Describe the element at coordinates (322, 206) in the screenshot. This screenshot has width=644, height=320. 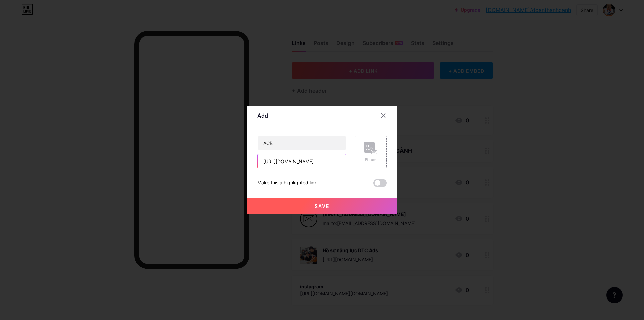
I see `span: Save` at that location.